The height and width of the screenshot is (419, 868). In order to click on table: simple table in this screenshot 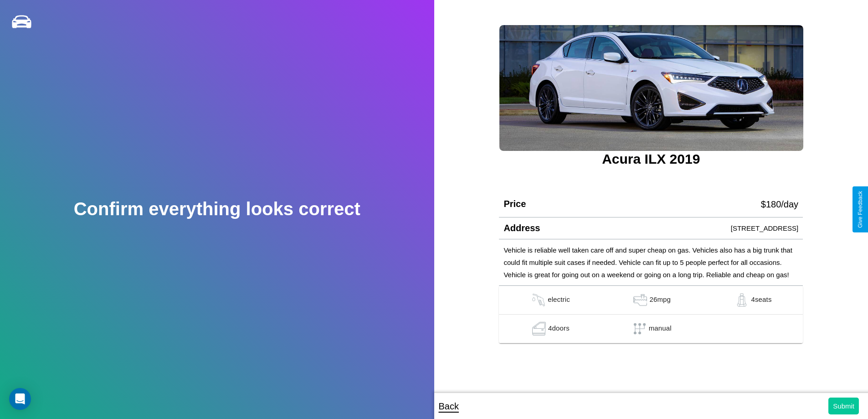, I will do `click(651, 315)`.